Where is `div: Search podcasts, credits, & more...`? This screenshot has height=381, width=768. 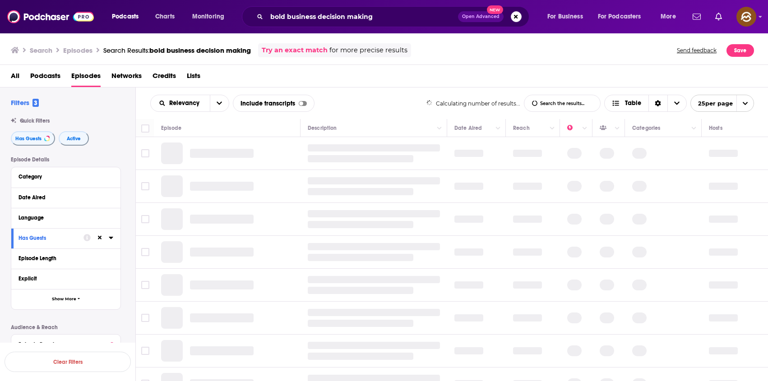
div: Search podcasts, credits, & more... is located at coordinates (394, 17).